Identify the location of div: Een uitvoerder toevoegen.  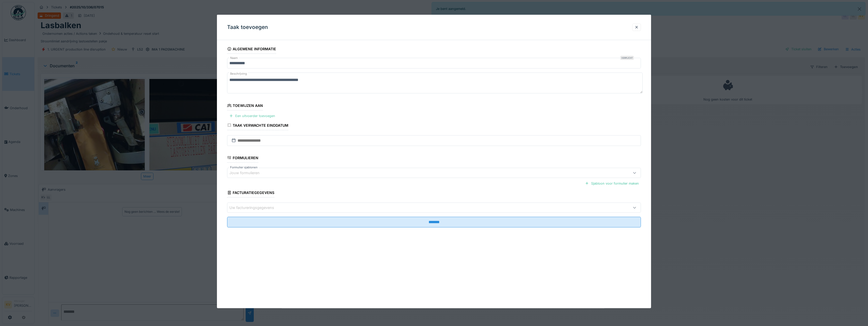
(252, 115).